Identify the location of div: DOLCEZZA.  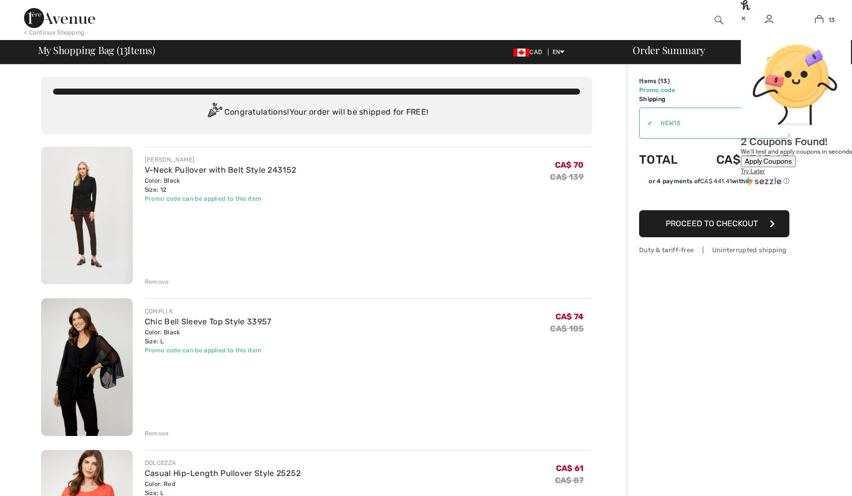
(222, 463).